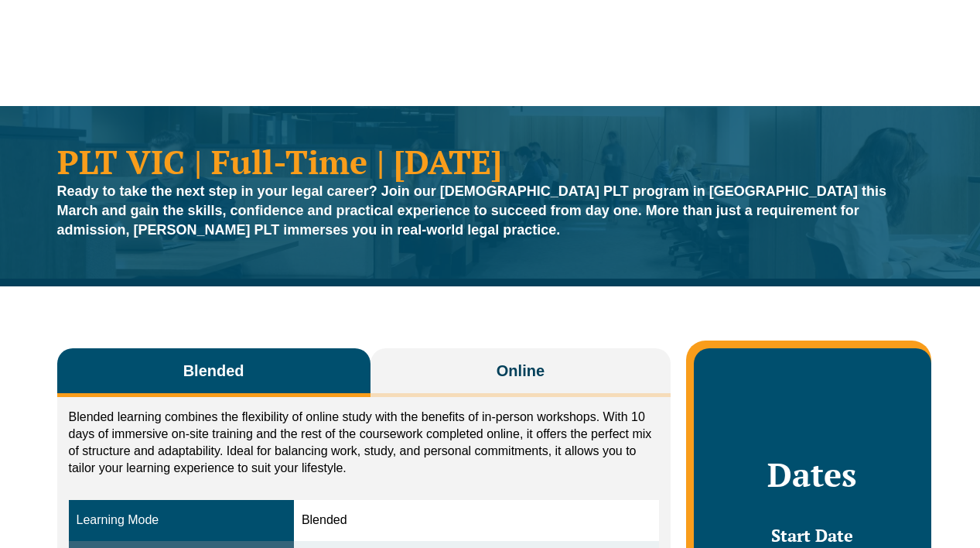  I want to click on div: Learning Mode, so click(181, 520).